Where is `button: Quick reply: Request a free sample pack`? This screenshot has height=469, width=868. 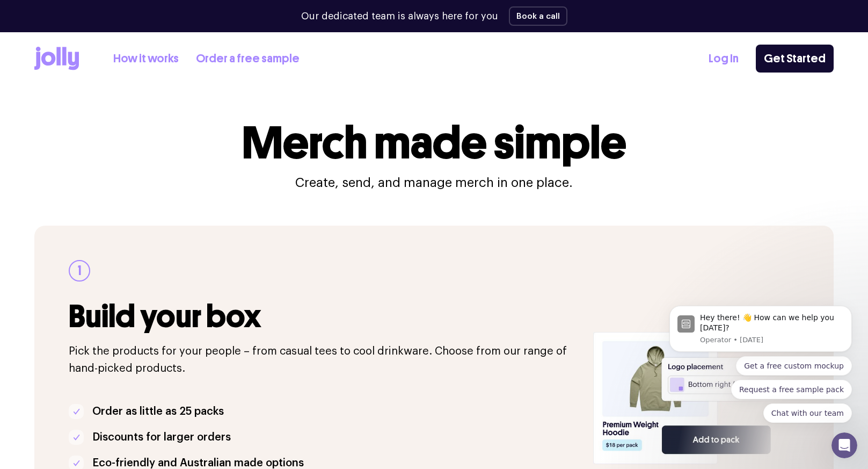 button: Quick reply: Request a free sample pack is located at coordinates (138, 166).